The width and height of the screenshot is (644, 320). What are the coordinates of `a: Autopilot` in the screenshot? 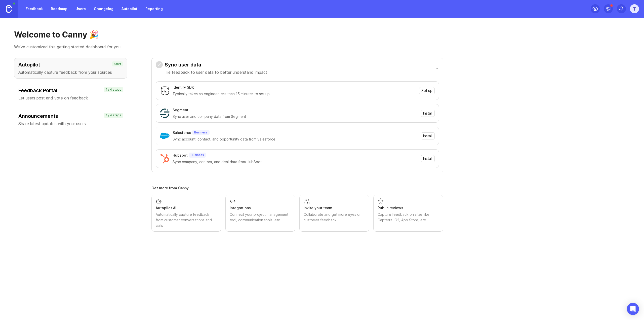 It's located at (129, 9).